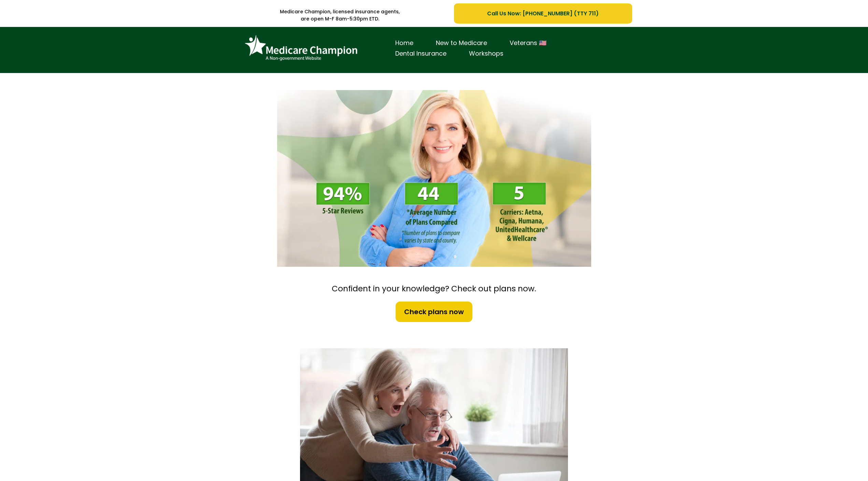  I want to click on h2: Confident in your knowledge? Check out plans now., so click(434, 289).